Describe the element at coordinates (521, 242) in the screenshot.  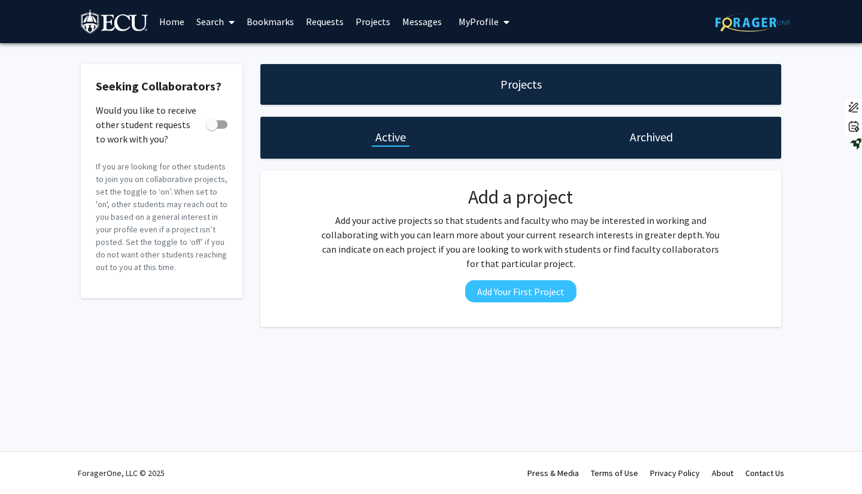
I see `p: Add your active projects so that students and faculty who may be interested in working and collab...` at that location.